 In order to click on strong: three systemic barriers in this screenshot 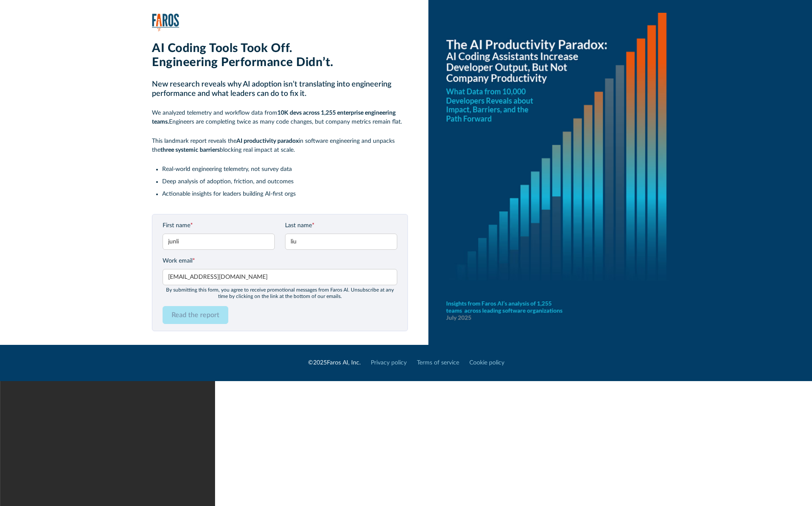, I will do `click(190, 150)`.